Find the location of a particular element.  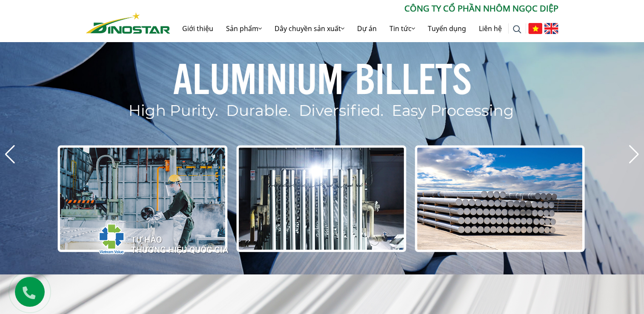

img: Nhôm Dinostar is located at coordinates (128, 23).